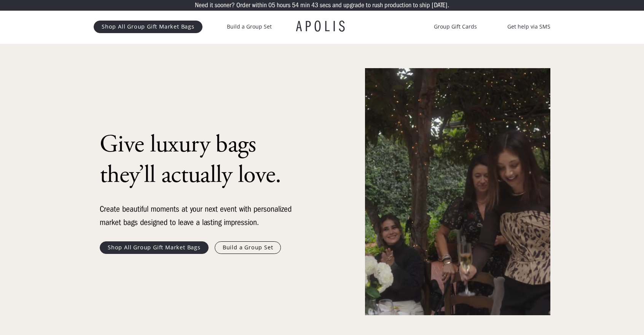  What do you see at coordinates (199, 160) in the screenshot?
I see `h1: Give luxury bags they’ll actually love.` at bounding box center [199, 160].